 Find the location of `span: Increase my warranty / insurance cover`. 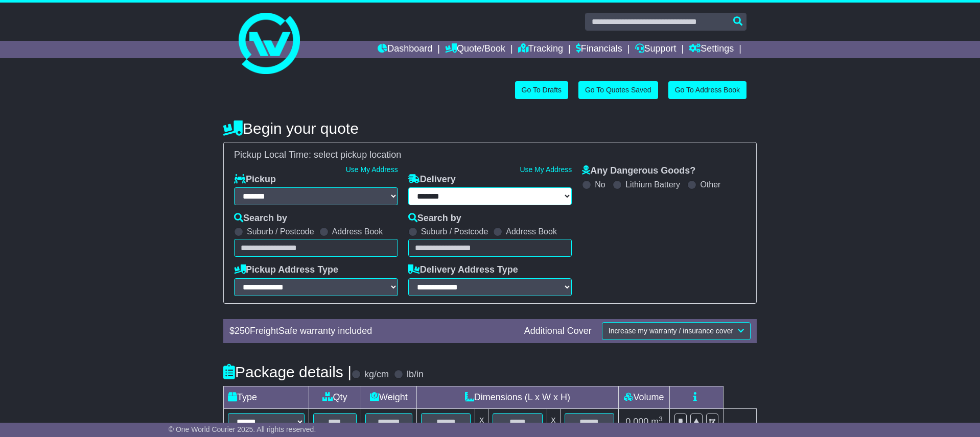

span: Increase my warranty / insurance cover is located at coordinates (671, 330).